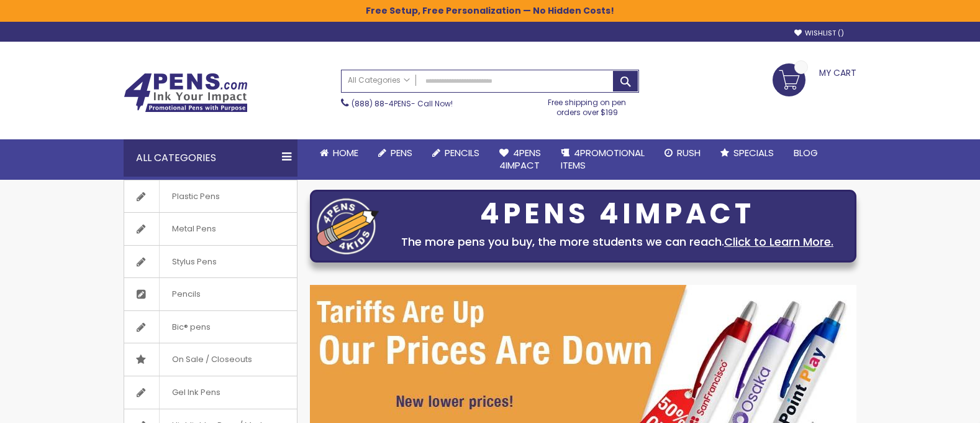 This screenshot has width=980, height=423. What do you see at coordinates (588, 105) in the screenshot?
I see `div: Free shipping on pen orders over $199` at bounding box center [588, 105].